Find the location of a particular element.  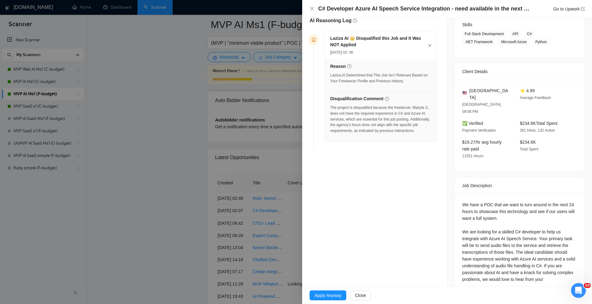

h5: Disqualification Comment is located at coordinates (357, 99).